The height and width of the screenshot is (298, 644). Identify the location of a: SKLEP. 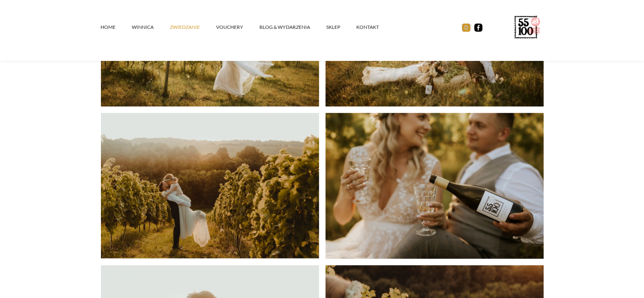
(341, 27).